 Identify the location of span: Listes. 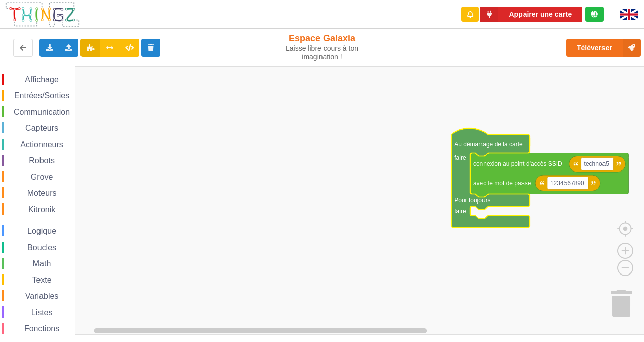
(42, 312).